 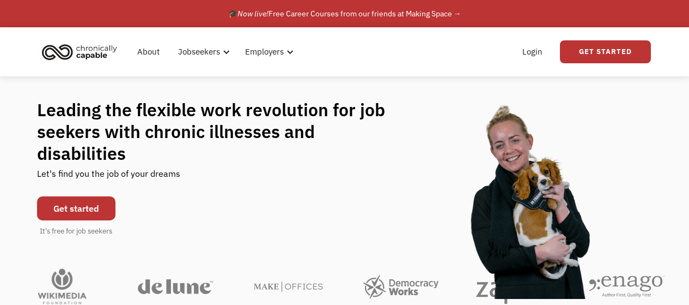 What do you see at coordinates (76, 208) in the screenshot?
I see `a: Get started` at bounding box center [76, 208].